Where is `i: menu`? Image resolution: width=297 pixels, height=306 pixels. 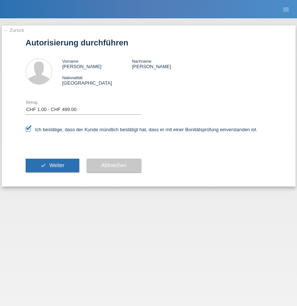 i: menu is located at coordinates (286, 10).